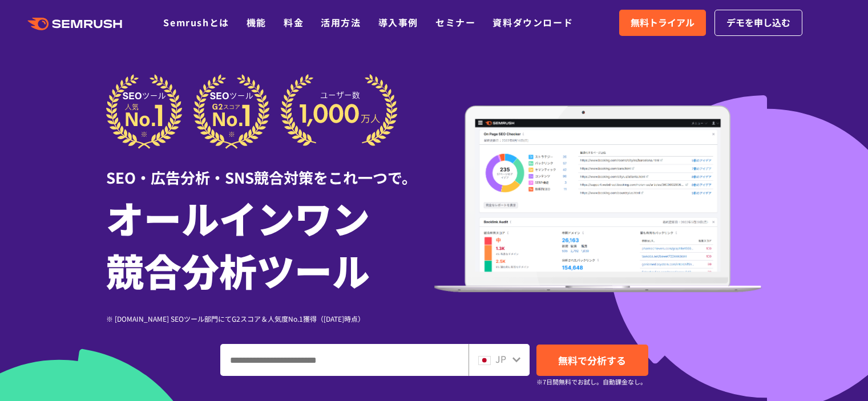  Describe the element at coordinates (500, 358) in the screenshot. I see `span: JP` at that location.